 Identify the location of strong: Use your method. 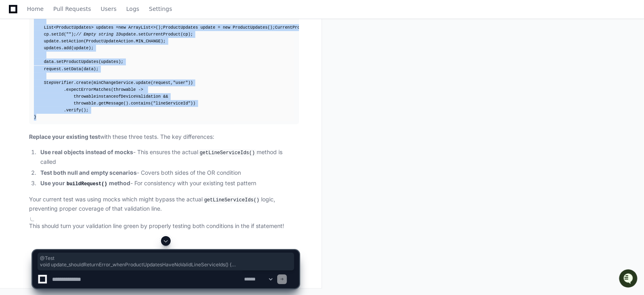
(85, 183).